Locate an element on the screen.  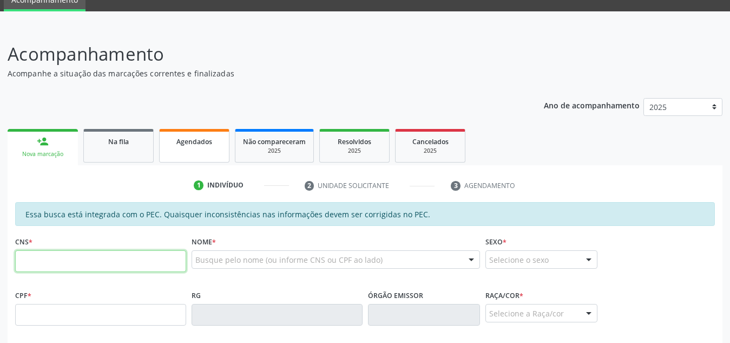
p: Acompanhe a situação das marcações correntes e finalizadas is located at coordinates (258, 73).